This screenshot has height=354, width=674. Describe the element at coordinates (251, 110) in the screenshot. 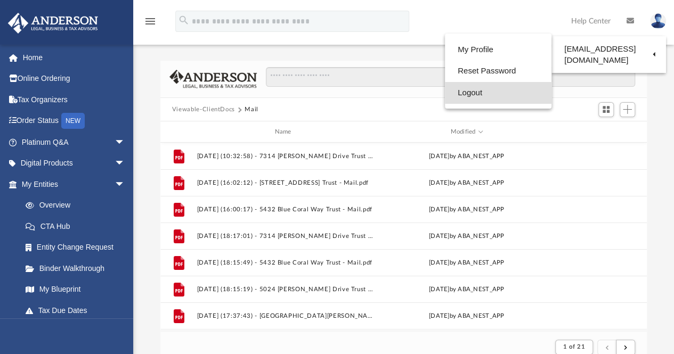

I see `button: Mail` at that location.